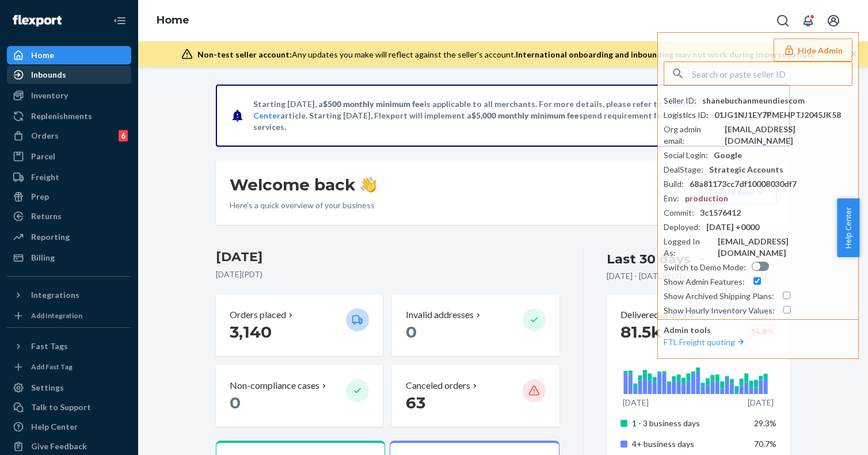 The image size is (868, 455). Describe the element at coordinates (173, 21) in the screenshot. I see `ol: breadcrumbs` at that location.